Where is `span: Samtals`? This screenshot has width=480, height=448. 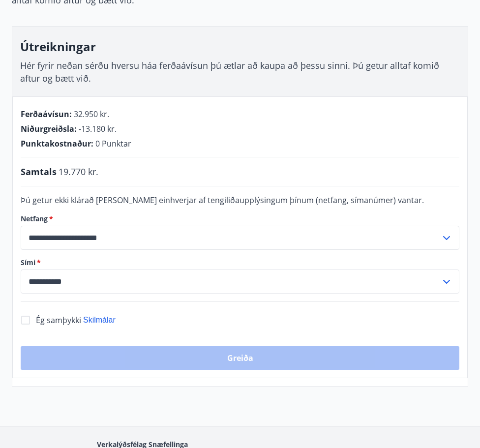
span: Samtals is located at coordinates (38, 171).